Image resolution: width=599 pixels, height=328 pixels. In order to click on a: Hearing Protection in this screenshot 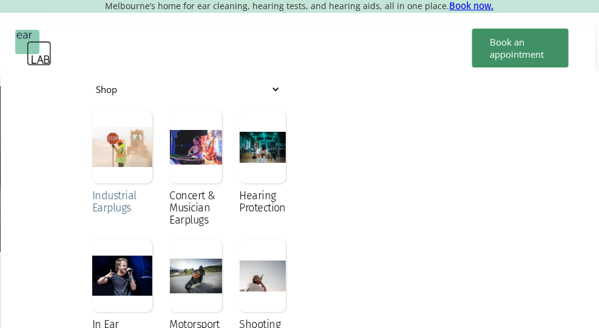, I will do `click(263, 163)`.